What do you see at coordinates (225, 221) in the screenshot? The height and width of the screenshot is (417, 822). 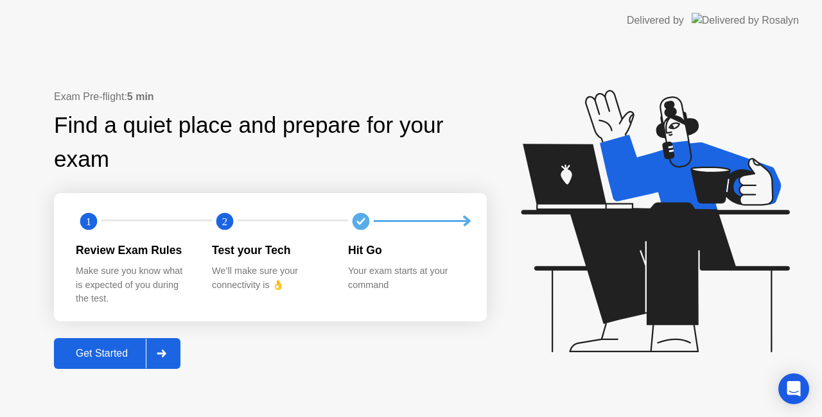 I see `text: 2` at bounding box center [225, 221].